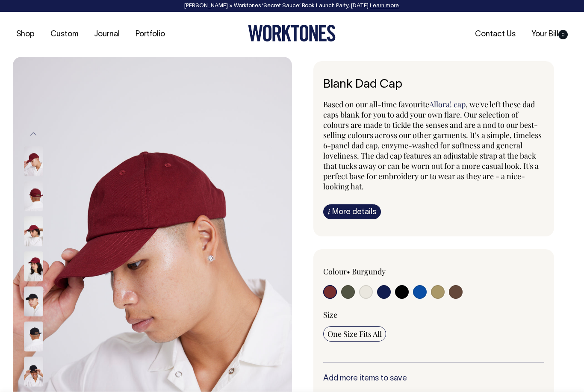 This screenshot has height=392, width=584. I want to click on a: Contact Us, so click(495, 34).